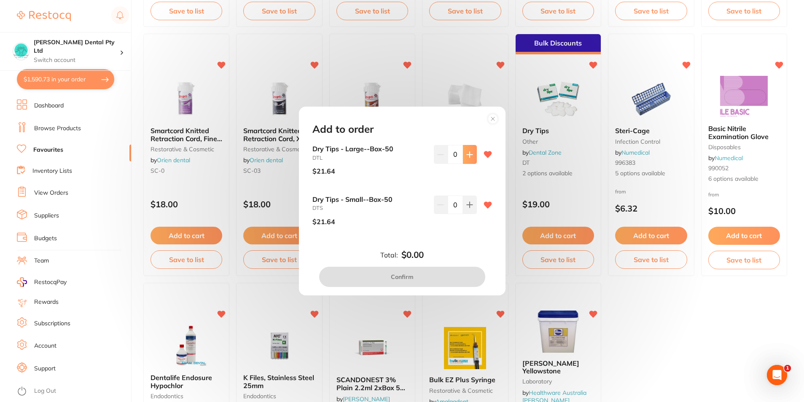  I want to click on b: Dry Tips - Small--Box-50, so click(370, 199).